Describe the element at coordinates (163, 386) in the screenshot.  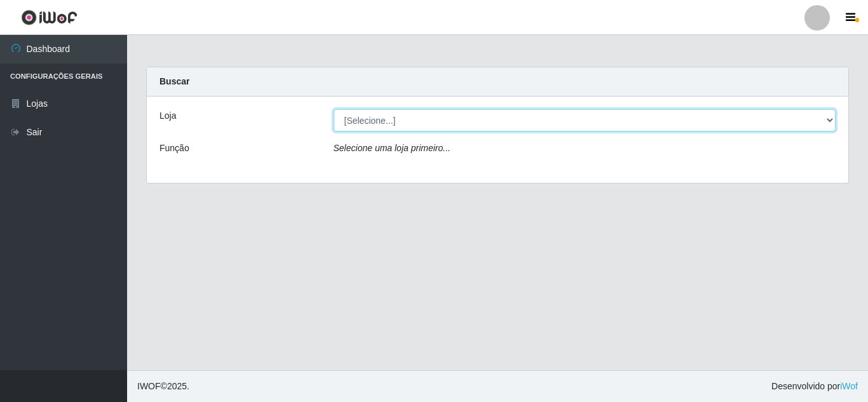
I see `span: © 2025 .` at that location.